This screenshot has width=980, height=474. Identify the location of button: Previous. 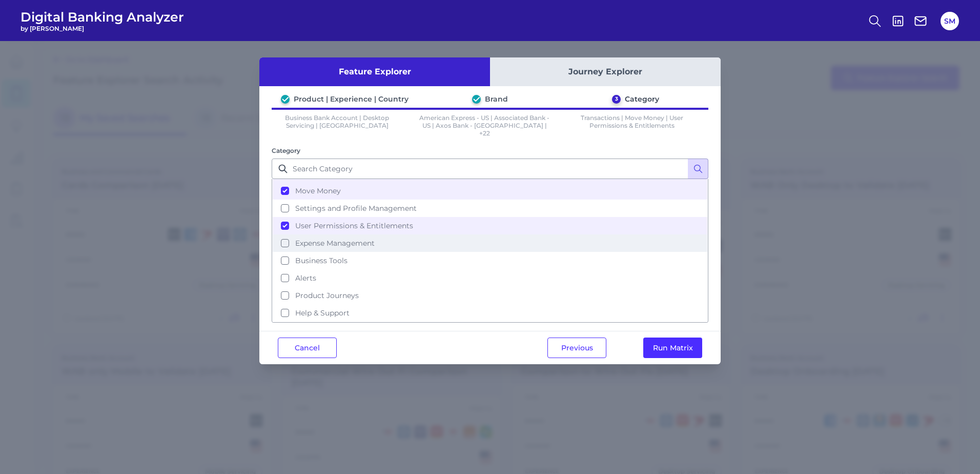
(577, 348).